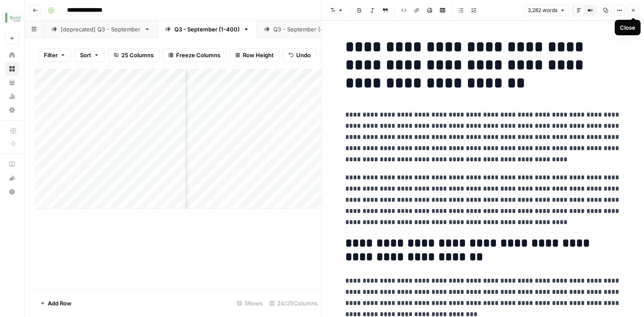 The image size is (644, 317). Describe the element at coordinates (12, 69) in the screenshot. I see `a: Browse` at that location.